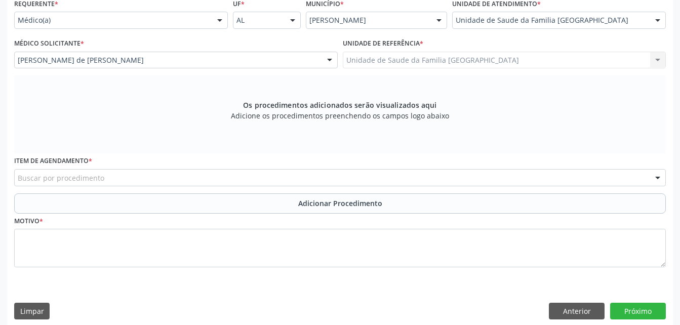  Describe the element at coordinates (258, 20) in the screenshot. I see `span: AL` at that location.